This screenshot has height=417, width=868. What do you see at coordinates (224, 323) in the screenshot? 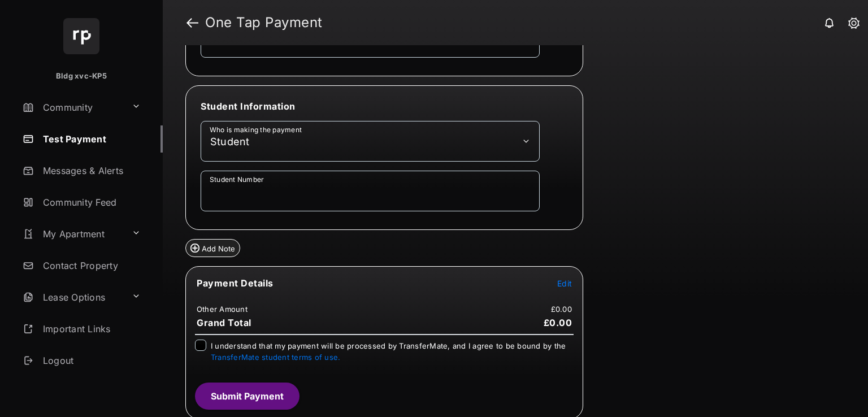
I see `span: Grand Total` at bounding box center [224, 323].